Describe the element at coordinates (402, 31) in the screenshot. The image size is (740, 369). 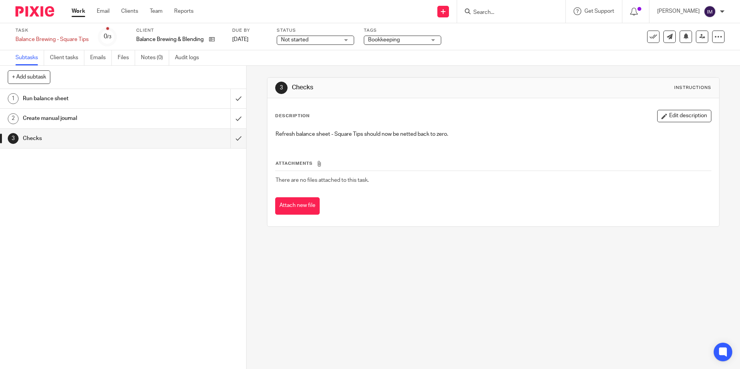
I see `label: Tags` at that location.